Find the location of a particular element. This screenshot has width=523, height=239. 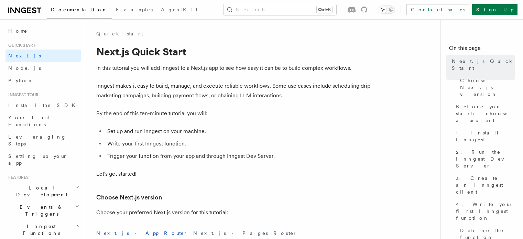

span: 3. Create an Inngest client is located at coordinates (486, 185).